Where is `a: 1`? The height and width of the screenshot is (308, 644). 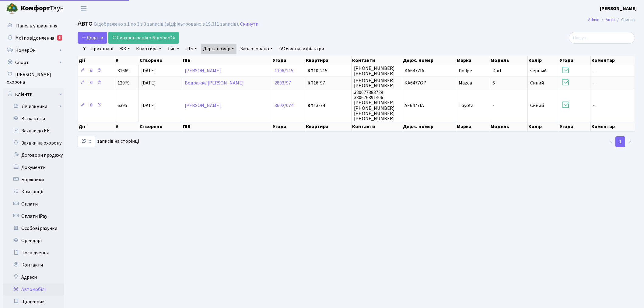 a: 1 is located at coordinates (621, 142).